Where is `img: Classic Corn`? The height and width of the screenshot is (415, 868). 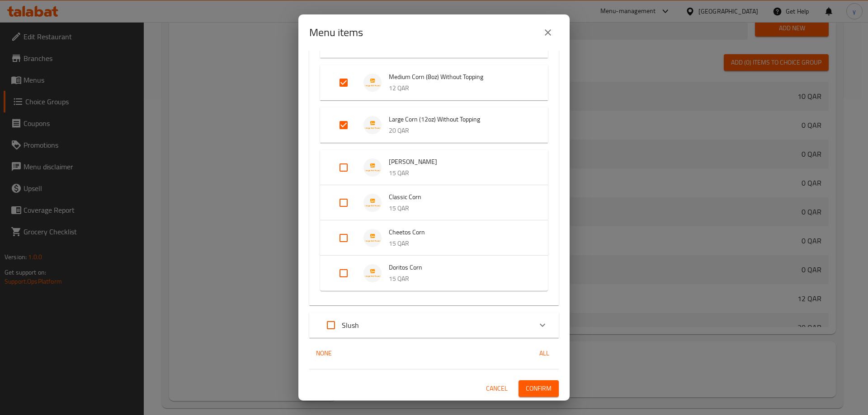
img: Classic Corn is located at coordinates (373, 203).